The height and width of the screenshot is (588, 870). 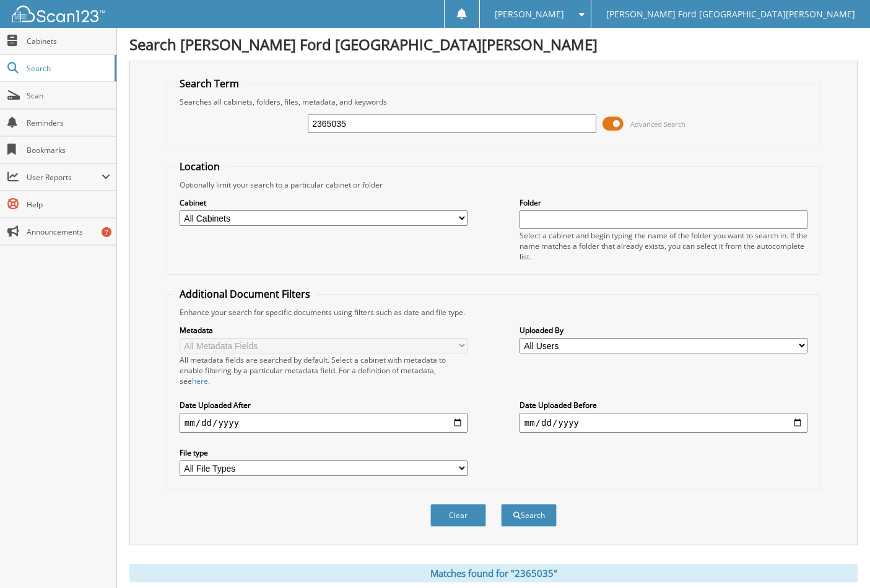 I want to click on label: Metadata, so click(x=323, y=330).